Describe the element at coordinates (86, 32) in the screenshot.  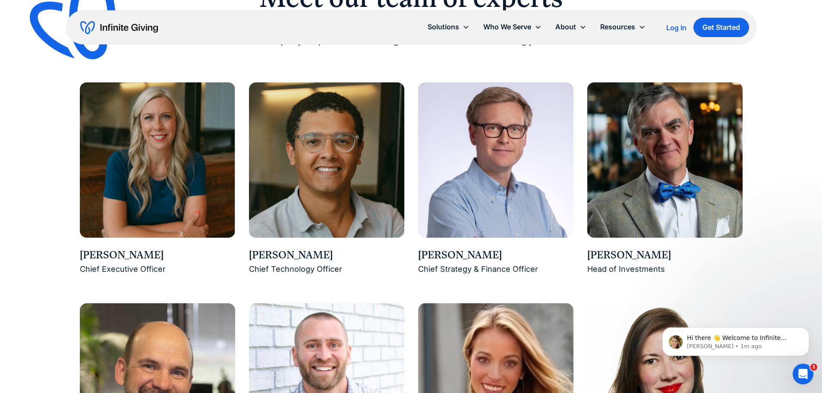
I see `div: message notification from Kasey, 1m ago. Hi there 👋 Welcome to Infinite Giving. If you have any q...` at that location.